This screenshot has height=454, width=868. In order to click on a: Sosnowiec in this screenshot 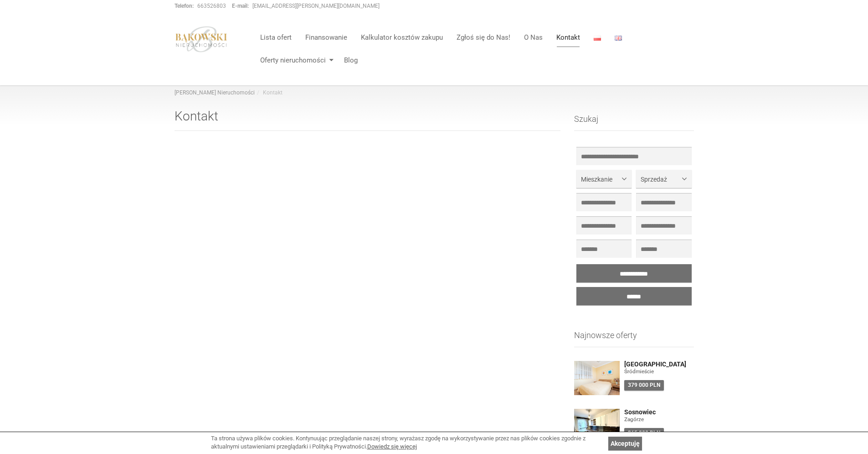, I will do `click(659, 412)`.